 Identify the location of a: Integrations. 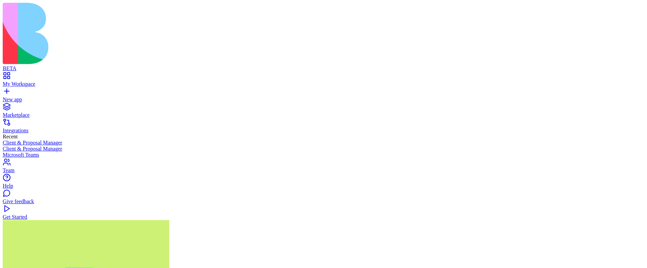
(323, 127).